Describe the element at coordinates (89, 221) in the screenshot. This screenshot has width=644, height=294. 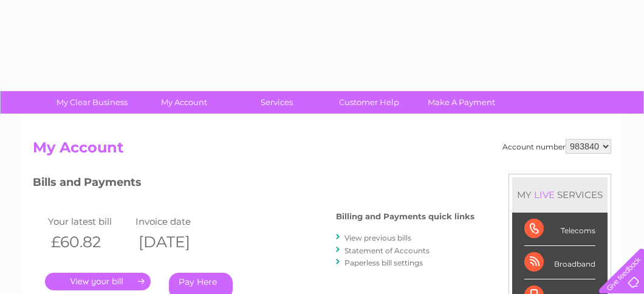
I see `td: Your latest bill` at that location.